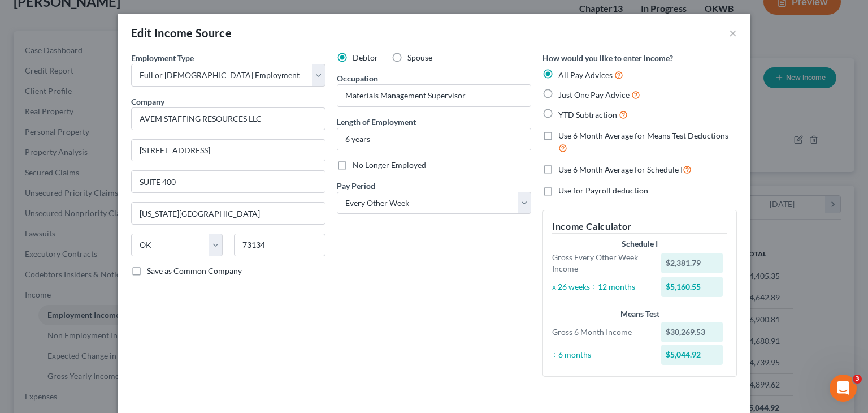 The image size is (868, 413). Describe the element at coordinates (692, 332) in the screenshot. I see `div: $30,269.53` at that location.